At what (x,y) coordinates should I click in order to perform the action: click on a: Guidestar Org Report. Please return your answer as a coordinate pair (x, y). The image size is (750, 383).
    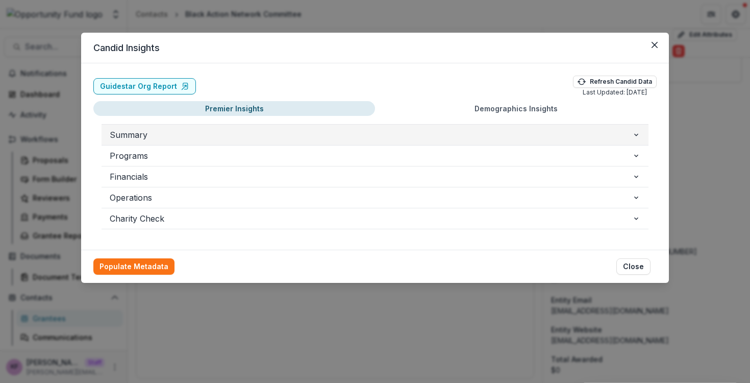
    Looking at the image, I should click on (144, 86).